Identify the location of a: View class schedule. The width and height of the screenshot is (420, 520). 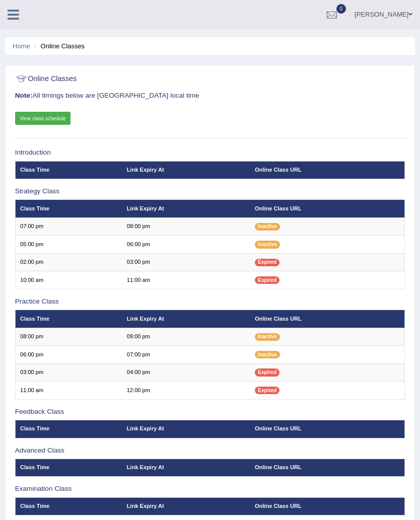
(43, 119).